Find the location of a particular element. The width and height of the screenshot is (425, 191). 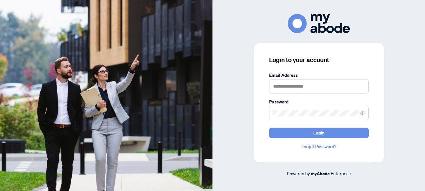

a: myAbode is located at coordinates (320, 174).